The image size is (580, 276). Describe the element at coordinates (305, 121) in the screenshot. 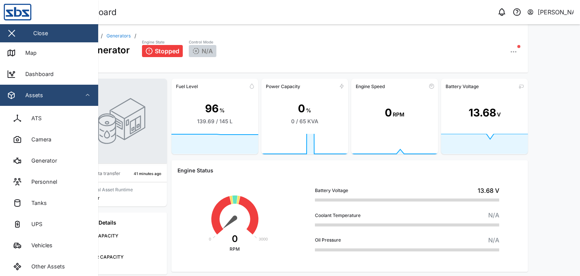

I see `div: 0 / 65 KVA` at that location.